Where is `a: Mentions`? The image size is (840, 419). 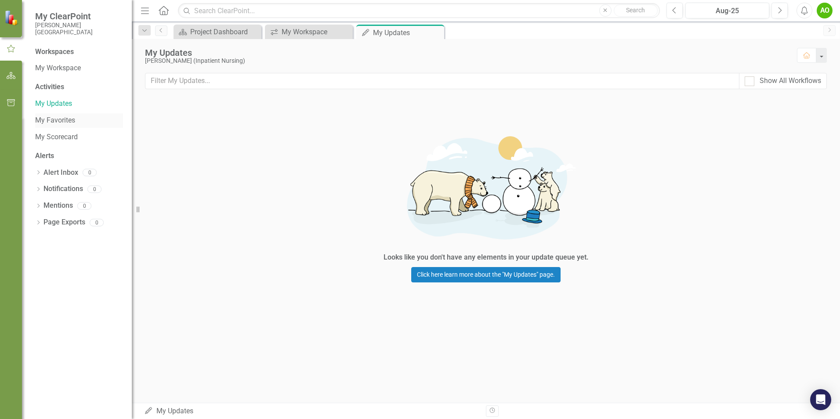 a: Mentions is located at coordinates (58, 206).